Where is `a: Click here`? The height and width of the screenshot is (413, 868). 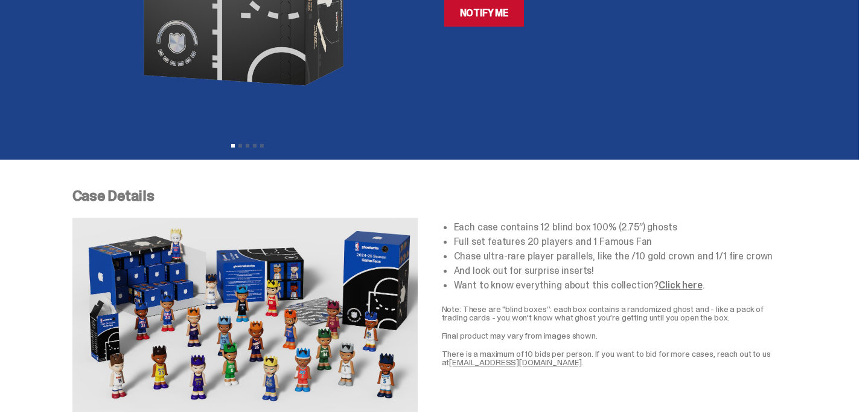
a: Click here is located at coordinates (680, 285).